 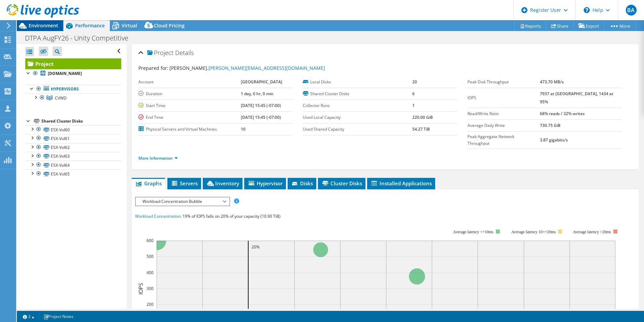 I want to click on label: Local Disks, so click(x=358, y=82).